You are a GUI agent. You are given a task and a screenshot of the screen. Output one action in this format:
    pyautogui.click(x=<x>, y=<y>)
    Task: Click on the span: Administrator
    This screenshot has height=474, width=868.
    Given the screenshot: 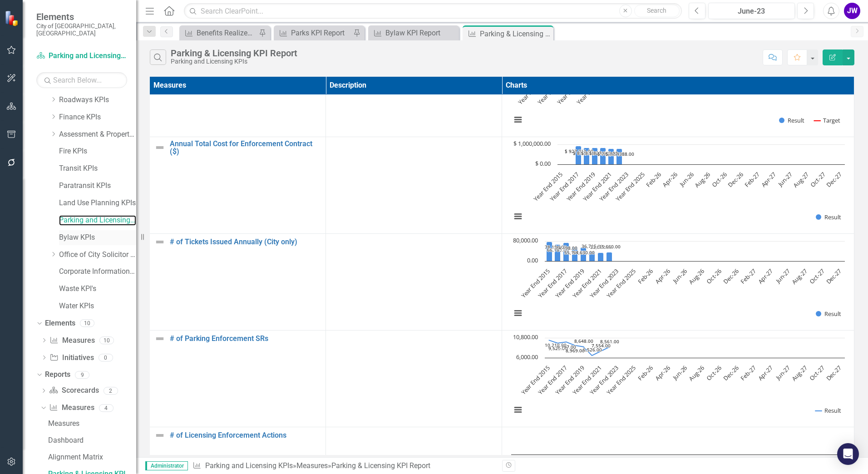 What is the action you would take?
    pyautogui.click(x=166, y=466)
    